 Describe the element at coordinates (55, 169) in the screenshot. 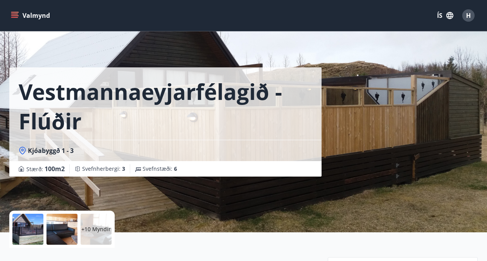

I see `span: 100 m2` at that location.